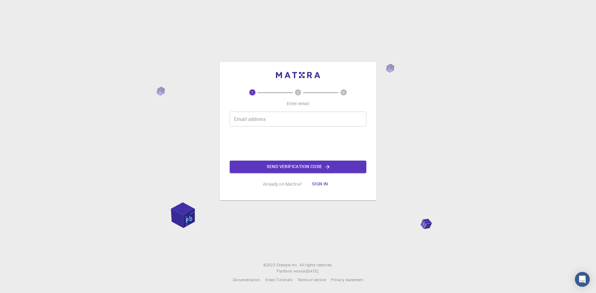 The image size is (596, 293). Describe the element at coordinates (298, 92) in the screenshot. I see `text: 2` at that location.